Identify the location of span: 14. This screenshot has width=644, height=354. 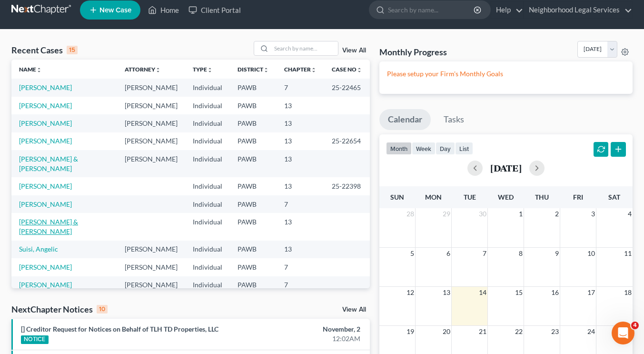
(483, 293).